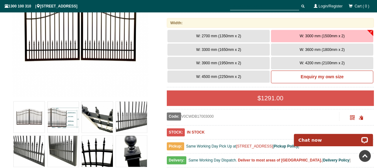 This screenshot has height=168, width=377. Describe the element at coordinates (219, 50) in the screenshot. I see `span: W: 3300 mm (1650mm x 2)` at that location.